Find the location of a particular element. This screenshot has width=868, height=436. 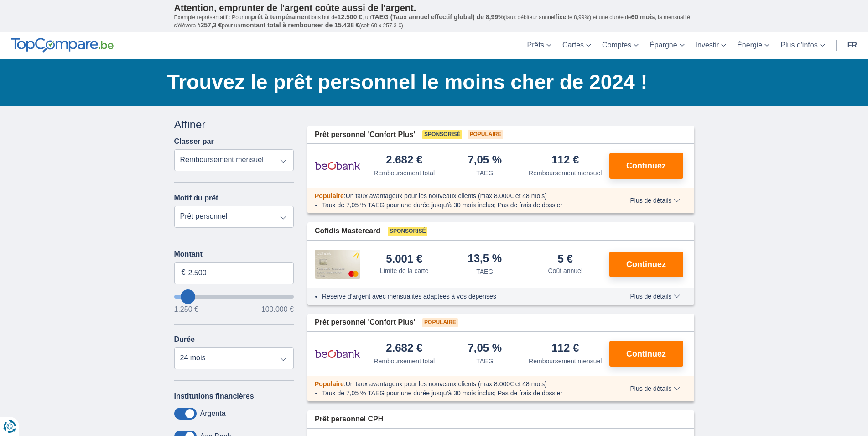

span: 1.250 € is located at coordinates (186, 310).